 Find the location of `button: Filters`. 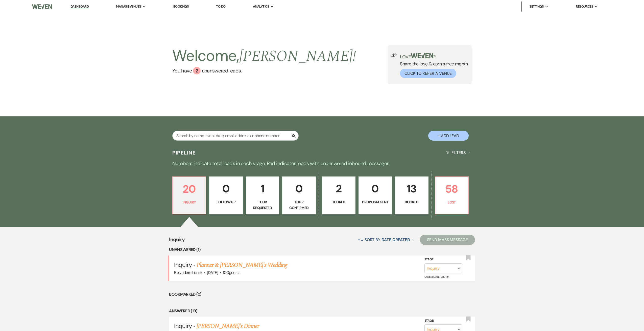

button: Filters is located at coordinates (458, 152).